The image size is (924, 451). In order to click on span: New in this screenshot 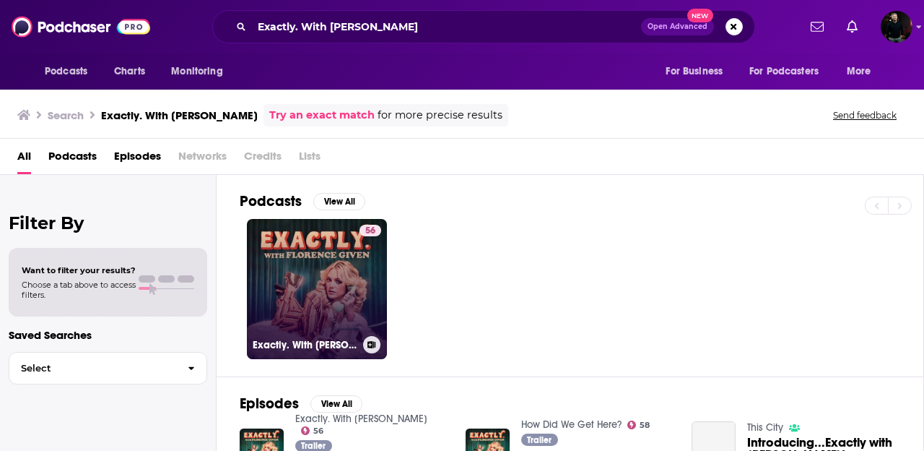, I will do `click(700, 15)`.